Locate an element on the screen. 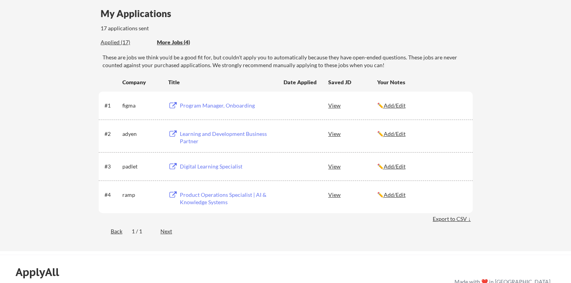 This screenshot has height=283, width=571. div: ramp is located at coordinates (142, 195).